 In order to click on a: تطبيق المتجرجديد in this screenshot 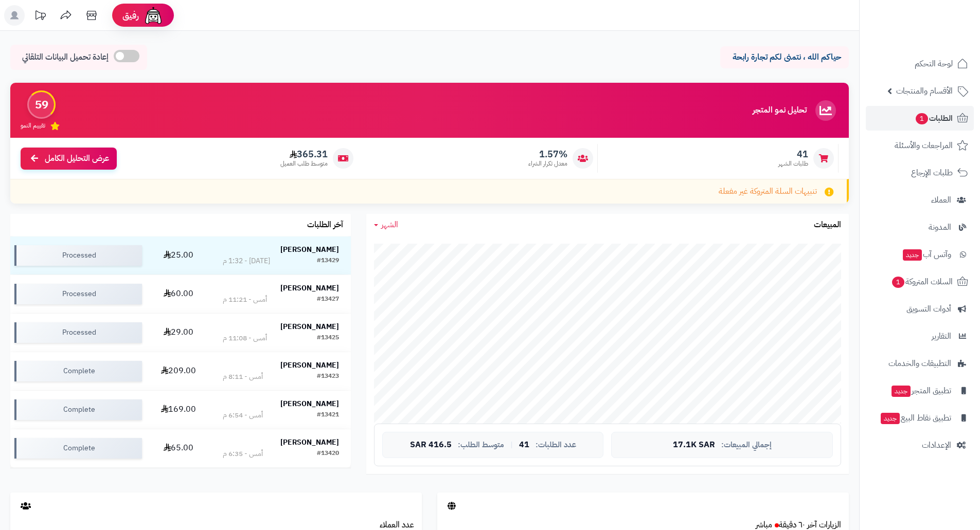, I will do `click(920, 391)`.